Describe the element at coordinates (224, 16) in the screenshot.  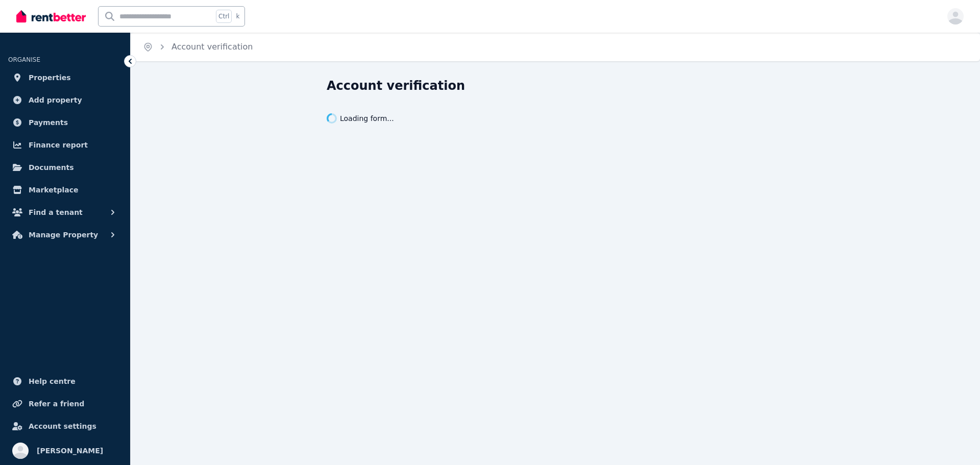
I see `span: Ctrl` at that location.